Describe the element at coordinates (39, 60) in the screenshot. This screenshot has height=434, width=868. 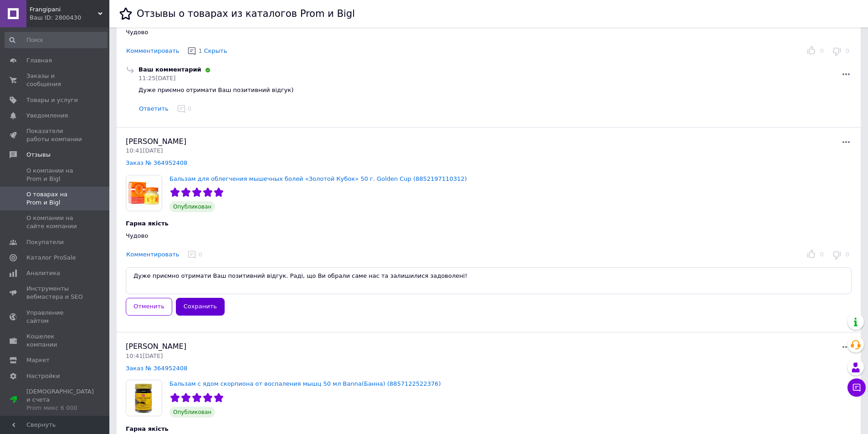
I see `span: Главная` at that location.